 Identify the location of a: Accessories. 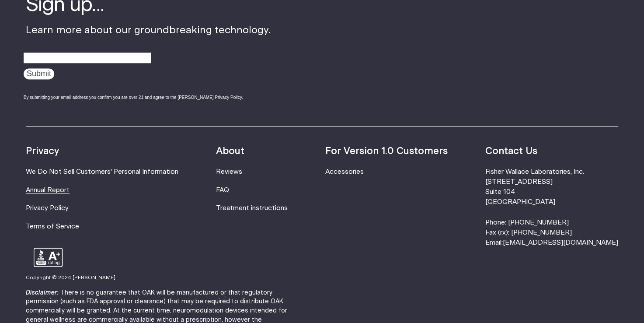
(345, 171).